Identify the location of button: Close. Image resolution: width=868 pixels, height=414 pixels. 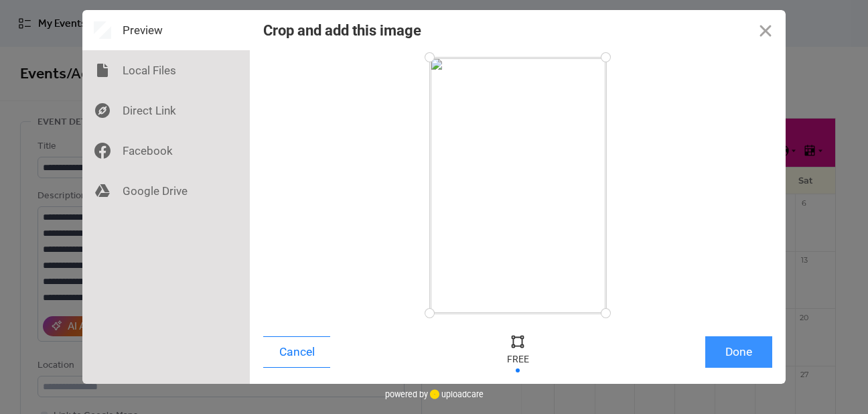
(765, 30).